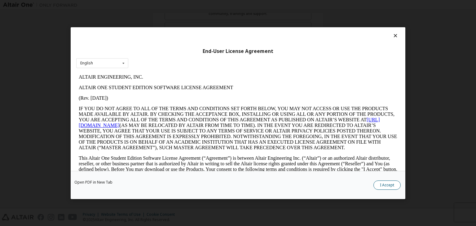 Image resolution: width=476 pixels, height=226 pixels. I want to click on button: I Accept, so click(387, 185).